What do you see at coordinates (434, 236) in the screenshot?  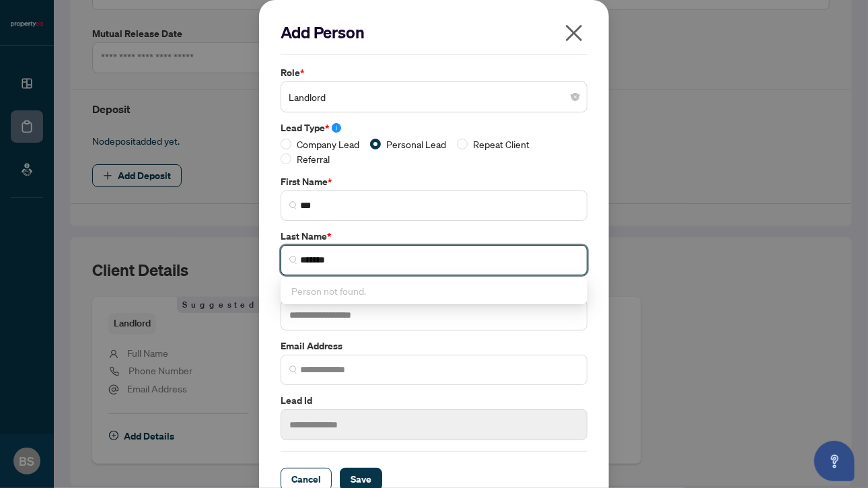 I see `label: Last Name` at bounding box center [434, 236].